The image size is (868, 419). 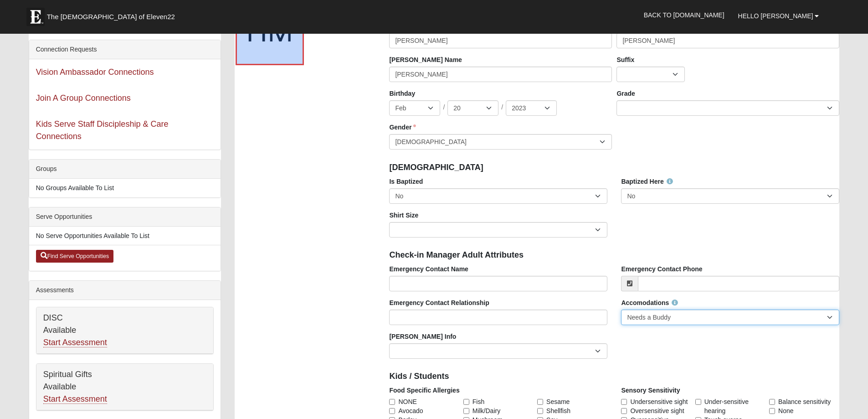 What do you see at coordinates (735, 406) in the screenshot?
I see `span: Under-sensitive hearing` at bounding box center [735, 406].